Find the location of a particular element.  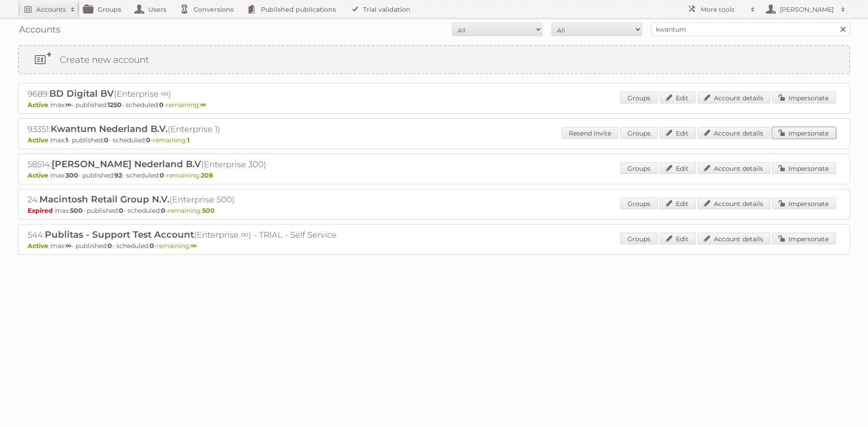

h2: Accounts is located at coordinates (51, 10).